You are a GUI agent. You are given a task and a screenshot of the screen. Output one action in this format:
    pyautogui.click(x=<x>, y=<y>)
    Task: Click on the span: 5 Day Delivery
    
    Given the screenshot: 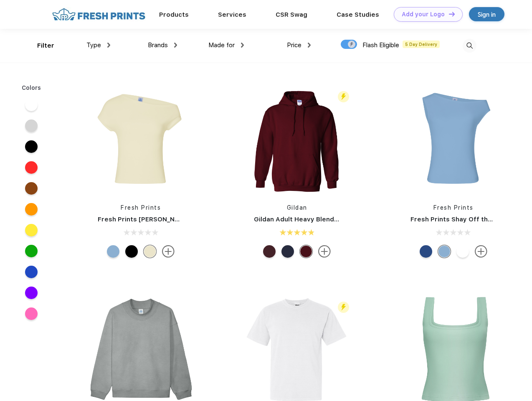 What is the action you would take?
    pyautogui.click(x=421, y=44)
    